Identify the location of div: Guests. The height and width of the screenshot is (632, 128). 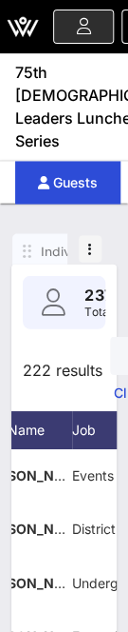
(68, 182).